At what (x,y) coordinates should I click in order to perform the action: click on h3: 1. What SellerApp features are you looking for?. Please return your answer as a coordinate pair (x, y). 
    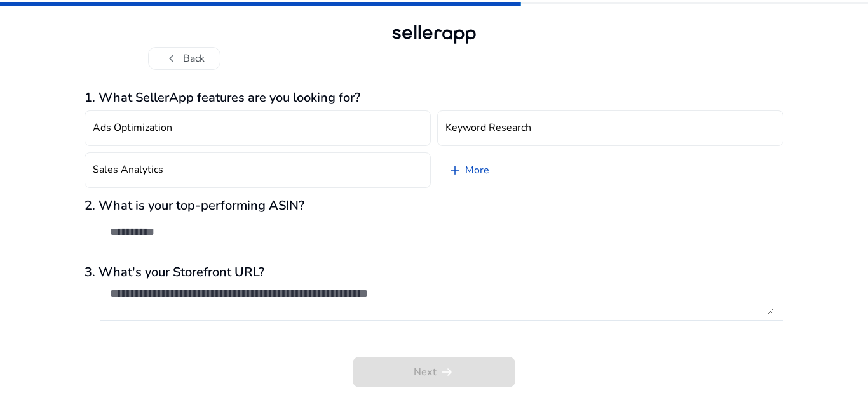
    Looking at the image, I should click on (434, 98).